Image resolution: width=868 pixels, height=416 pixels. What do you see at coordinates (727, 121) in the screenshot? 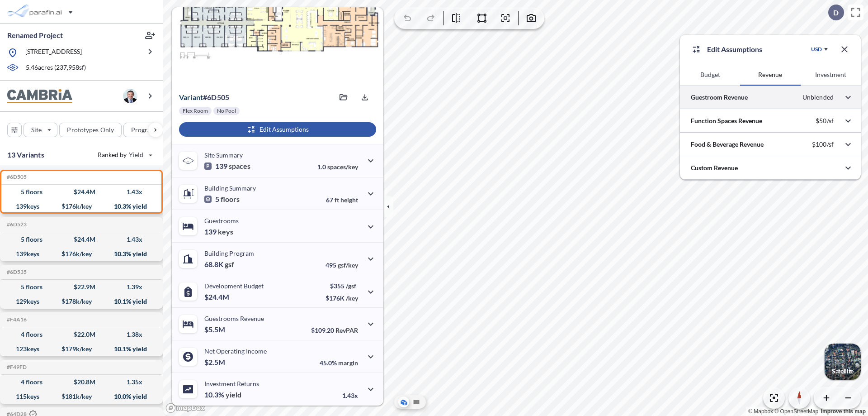
I see `p: Function Spaces Revenue` at bounding box center [727, 121].